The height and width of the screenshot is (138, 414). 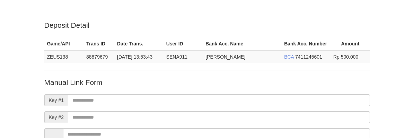 I want to click on th: Trans ID, so click(x=99, y=44).